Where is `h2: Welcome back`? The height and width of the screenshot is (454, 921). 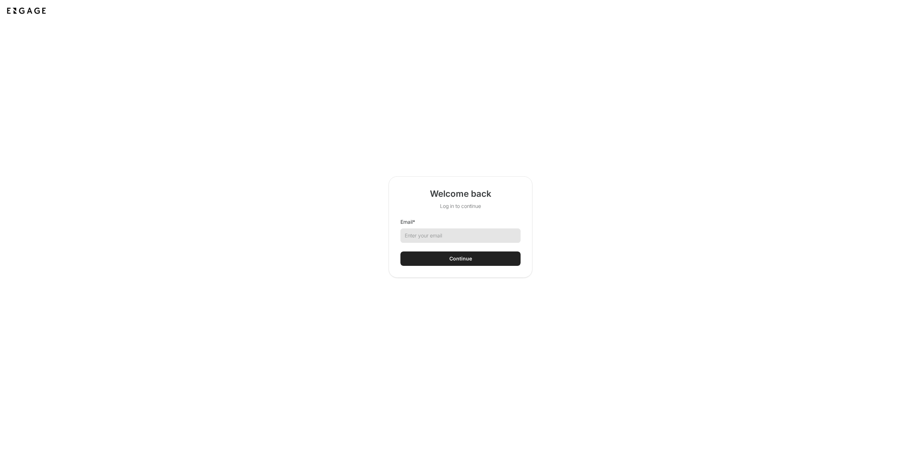 h2: Welcome back is located at coordinates (460, 194).